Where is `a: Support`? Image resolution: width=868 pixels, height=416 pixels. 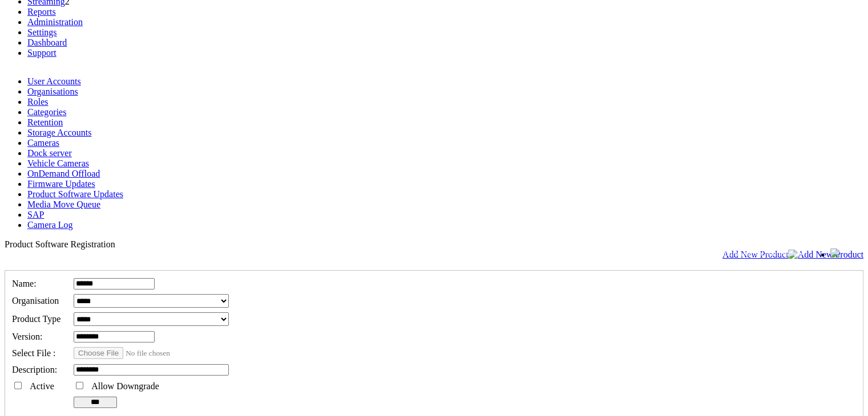
a: Support is located at coordinates (41, 52).